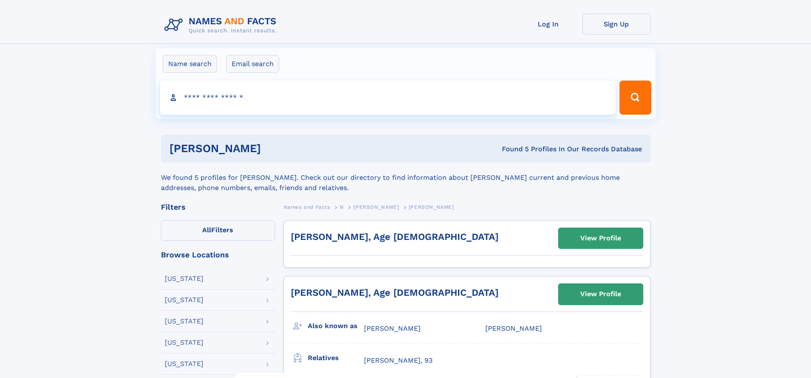  What do you see at coordinates (342, 207) in the screenshot?
I see `span: N` at bounding box center [342, 207].